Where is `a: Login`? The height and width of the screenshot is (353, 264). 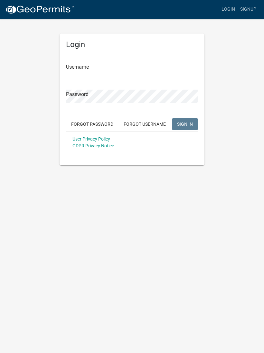
a: Login is located at coordinates (229, 9).